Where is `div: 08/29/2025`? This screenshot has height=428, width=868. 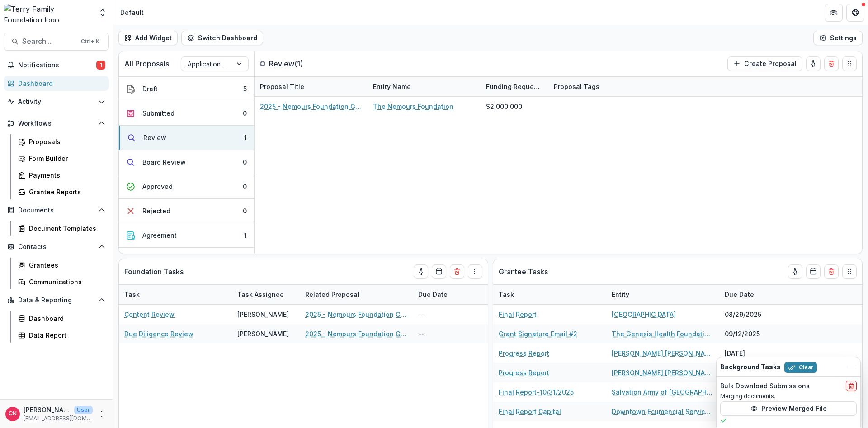
div: 08/29/2025 is located at coordinates (753, 314).